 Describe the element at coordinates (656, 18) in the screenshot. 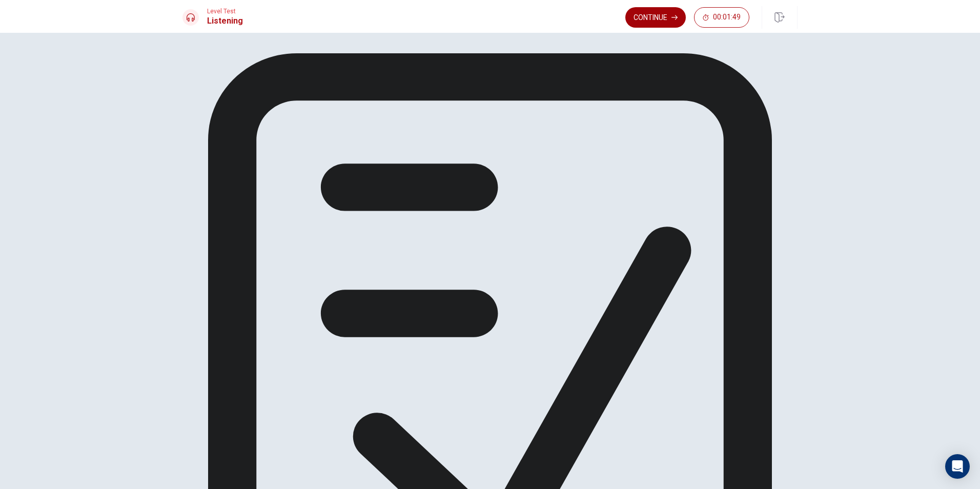

I see `button: Continue` at that location.